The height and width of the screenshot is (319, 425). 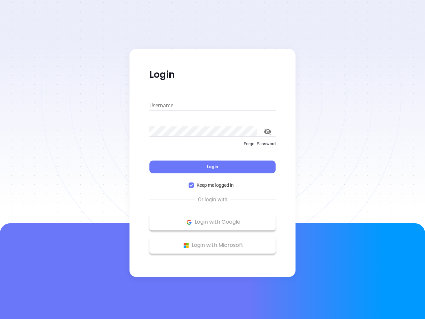 What do you see at coordinates (268, 132) in the screenshot?
I see `button: toggle password visibility` at bounding box center [268, 132].